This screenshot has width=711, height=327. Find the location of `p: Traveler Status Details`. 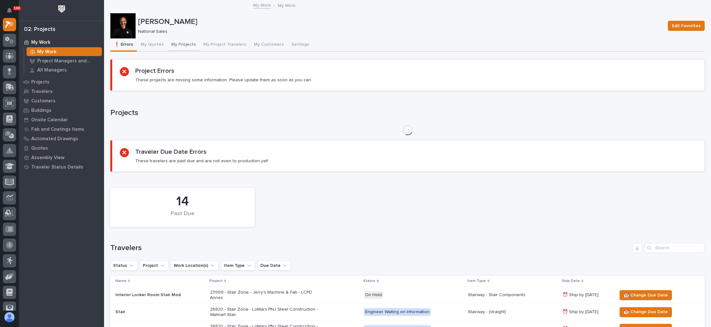

p: Traveler Status Details is located at coordinates (57, 167).